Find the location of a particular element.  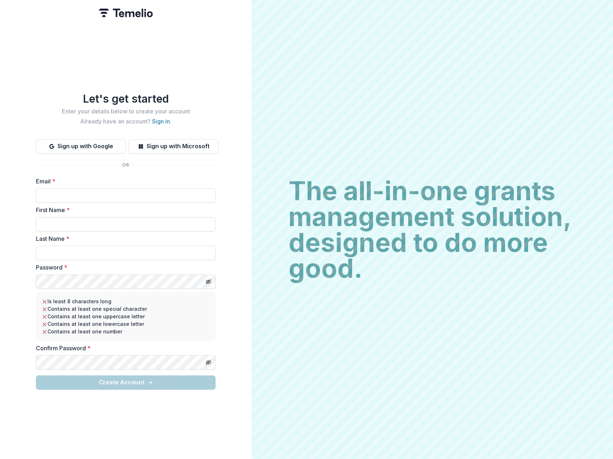

h2: Enter your details below to create your account is located at coordinates (126, 111).